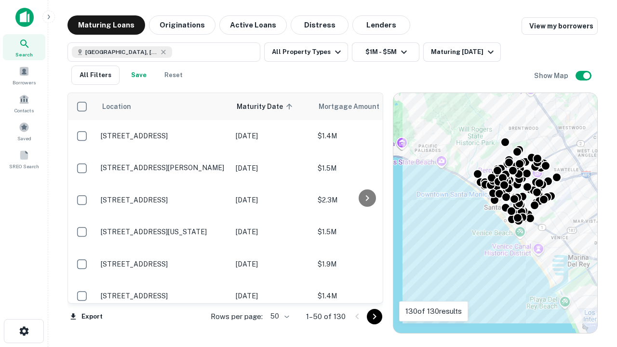 The image size is (617, 347). Describe the element at coordinates (24, 54) in the screenshot. I see `span: Search` at that location.